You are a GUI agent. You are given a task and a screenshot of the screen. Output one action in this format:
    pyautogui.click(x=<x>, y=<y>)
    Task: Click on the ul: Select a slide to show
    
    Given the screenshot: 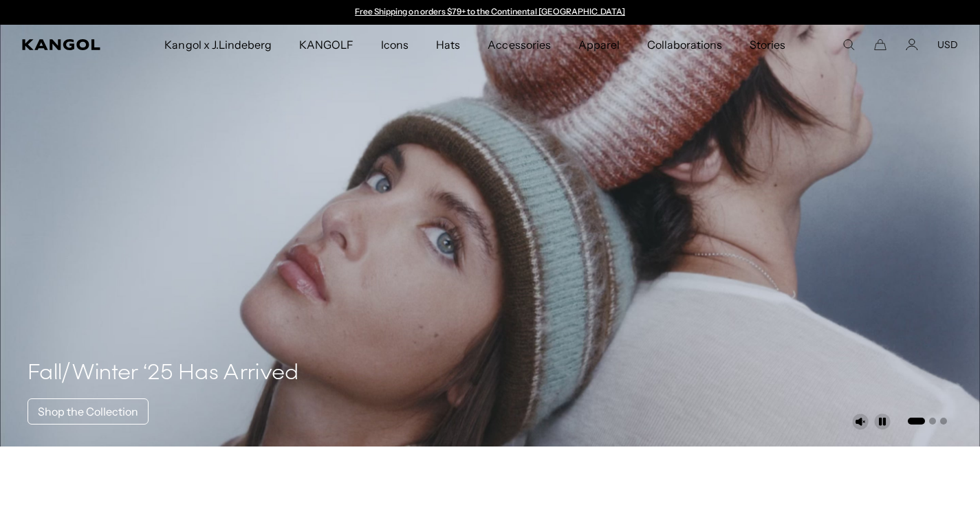 What is the action you would take?
    pyautogui.click(x=926, y=421)
    